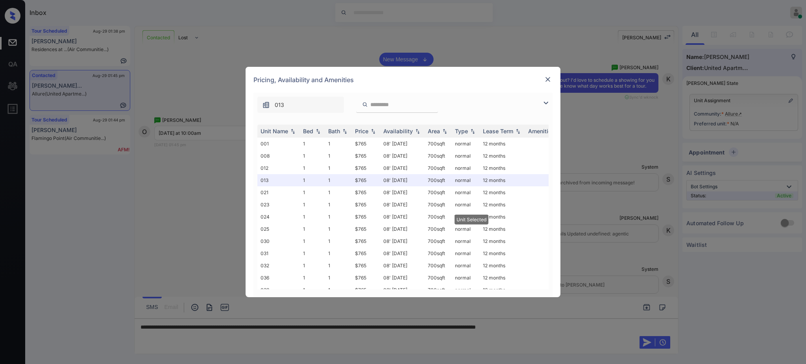  What do you see at coordinates (278, 180) in the screenshot?
I see `td: 013` at bounding box center [278, 180].